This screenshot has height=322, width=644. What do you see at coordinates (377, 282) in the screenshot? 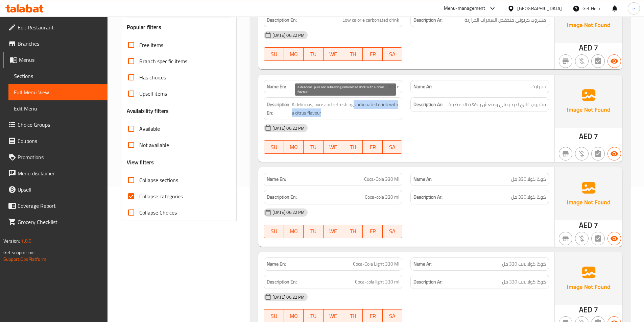
I see `span: Coca-cola light 330 ml` at bounding box center [377, 282].